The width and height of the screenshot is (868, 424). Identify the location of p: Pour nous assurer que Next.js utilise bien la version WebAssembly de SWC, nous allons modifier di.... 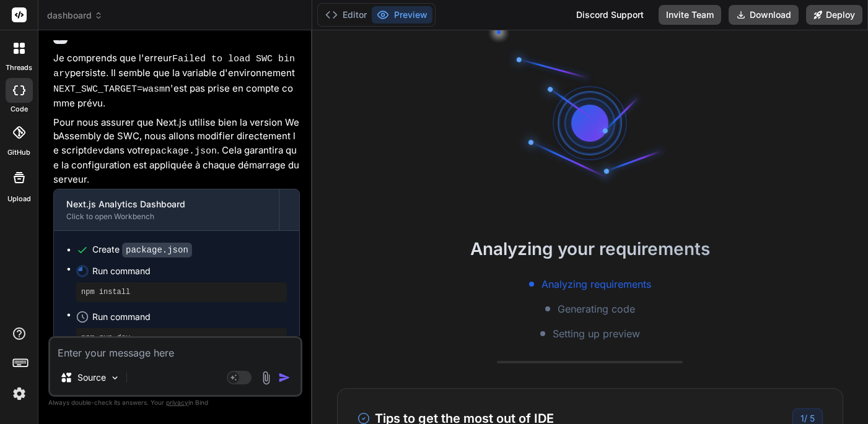
(177, 151).